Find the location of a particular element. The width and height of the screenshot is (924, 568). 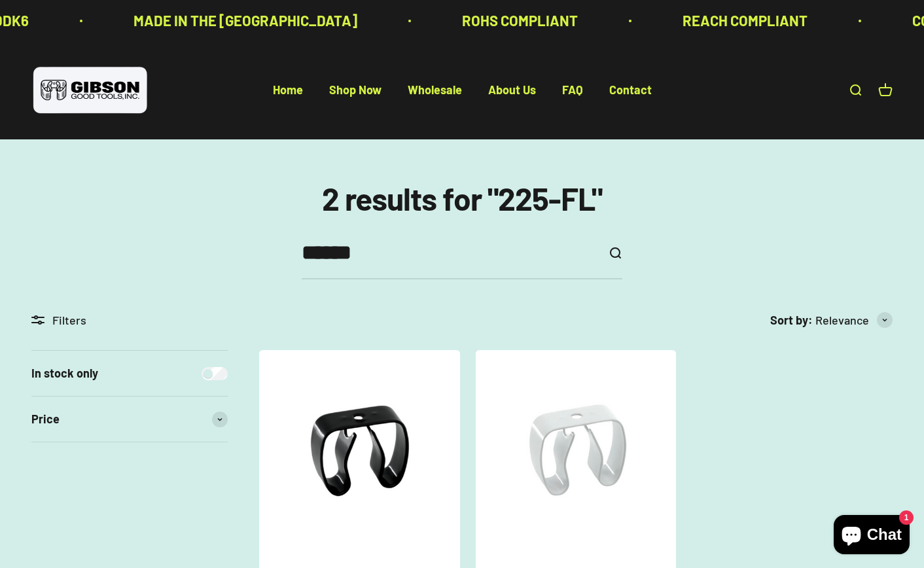

p: ROHS COMPLIANT is located at coordinates (519, 20).